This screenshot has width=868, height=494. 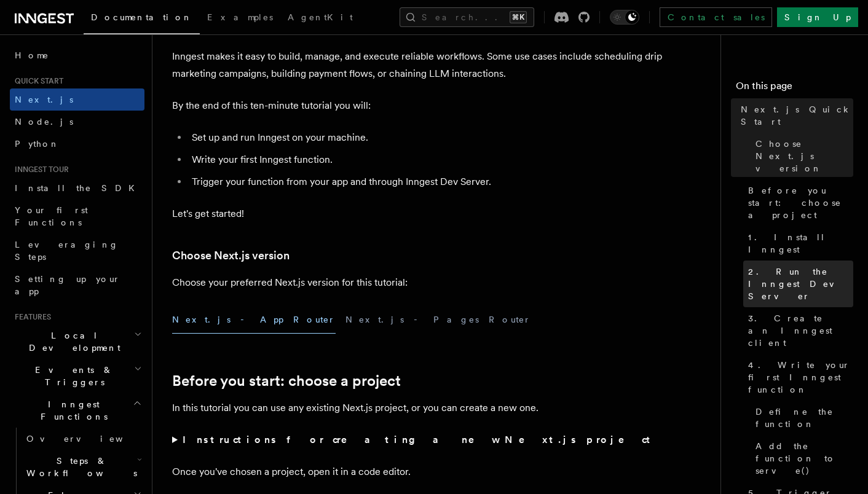 What do you see at coordinates (76, 376) in the screenshot?
I see `button: Events & Triggers` at bounding box center [76, 376].